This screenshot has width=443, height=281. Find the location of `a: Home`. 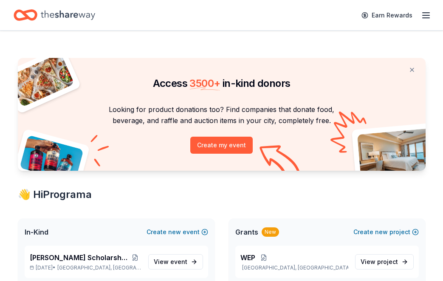

a: Home is located at coordinates (54, 15).